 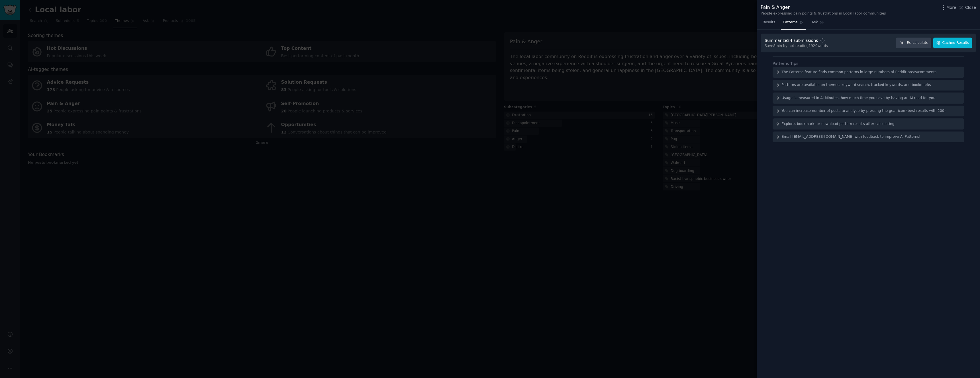 What do you see at coordinates (970, 8) in the screenshot?
I see `span: Close` at bounding box center [970, 8].